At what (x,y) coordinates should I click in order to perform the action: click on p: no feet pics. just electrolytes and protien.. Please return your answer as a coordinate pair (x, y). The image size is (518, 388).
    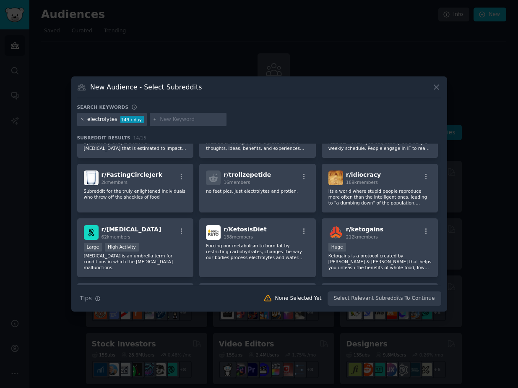
    Looking at the image, I should click on (258, 191).